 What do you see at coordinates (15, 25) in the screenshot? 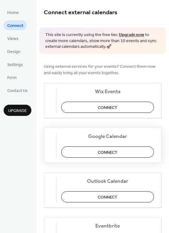
I see `a: Connect` at bounding box center [15, 25].